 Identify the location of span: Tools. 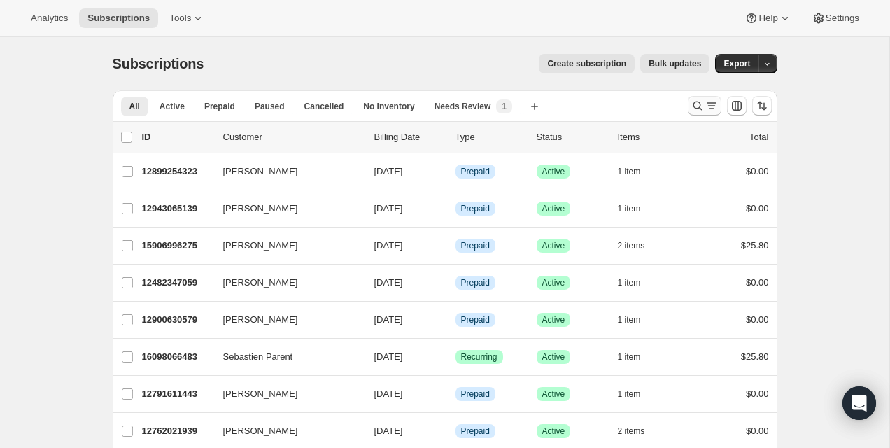
(180, 18).